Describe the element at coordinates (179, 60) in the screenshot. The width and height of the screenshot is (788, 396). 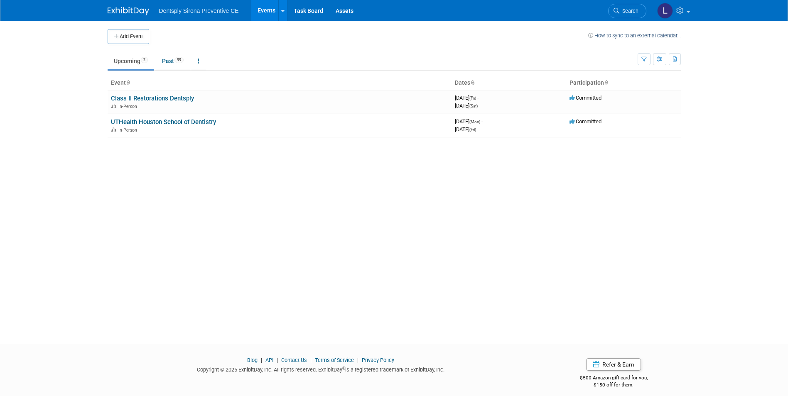
I see `span: 99` at that location.